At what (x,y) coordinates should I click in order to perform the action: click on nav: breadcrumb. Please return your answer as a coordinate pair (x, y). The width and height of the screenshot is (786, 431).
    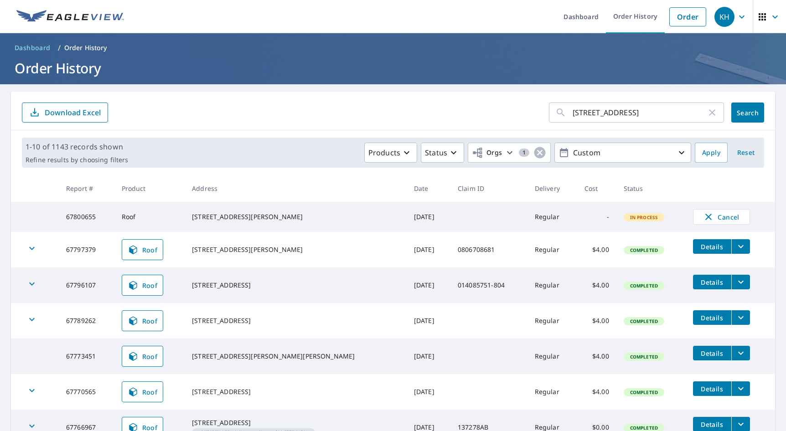
    Looking at the image, I should click on (393, 48).